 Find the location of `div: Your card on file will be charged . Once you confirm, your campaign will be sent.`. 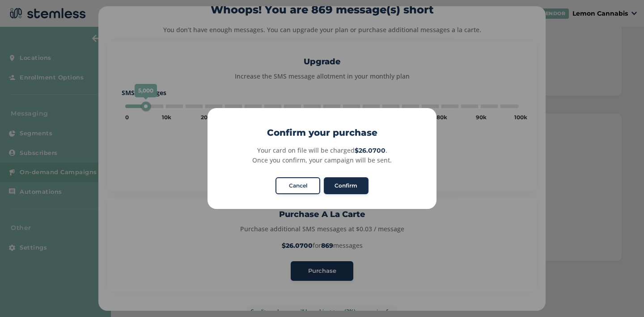

div: Your card on file will be charged . Once you confirm, your campaign will be sent. is located at coordinates (322, 155).